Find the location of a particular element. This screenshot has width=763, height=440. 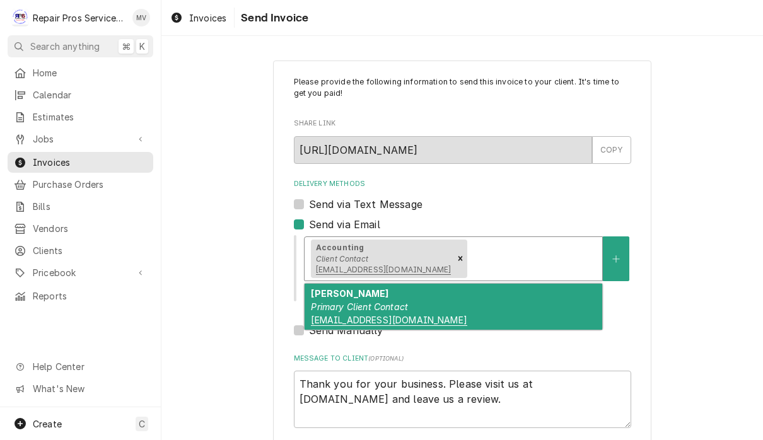

a: Calendar is located at coordinates (80, 95).